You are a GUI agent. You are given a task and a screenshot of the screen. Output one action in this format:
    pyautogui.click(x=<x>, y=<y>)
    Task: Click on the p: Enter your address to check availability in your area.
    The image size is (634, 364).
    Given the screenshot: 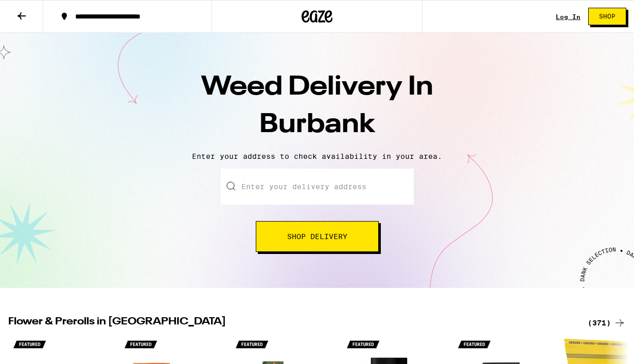 What is the action you would take?
    pyautogui.click(x=317, y=157)
    